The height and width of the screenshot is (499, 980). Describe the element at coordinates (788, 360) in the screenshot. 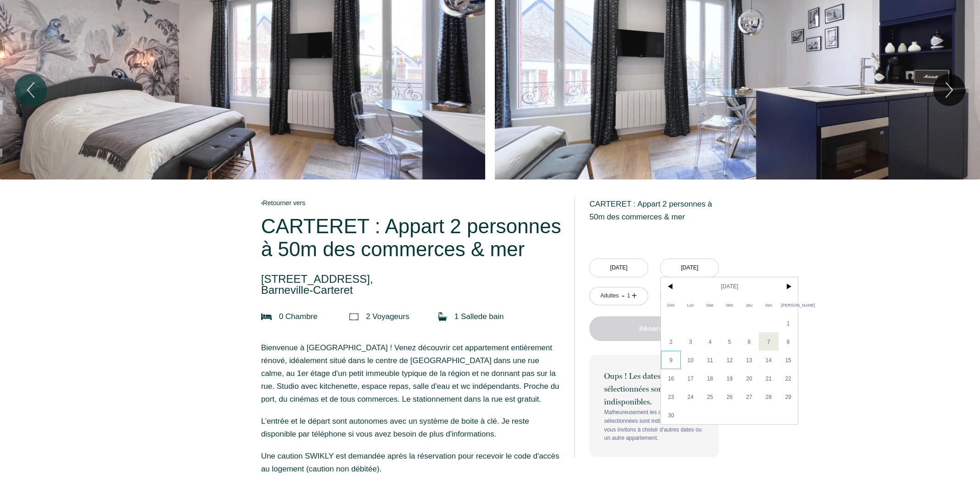

I see `span: 15` at that location.